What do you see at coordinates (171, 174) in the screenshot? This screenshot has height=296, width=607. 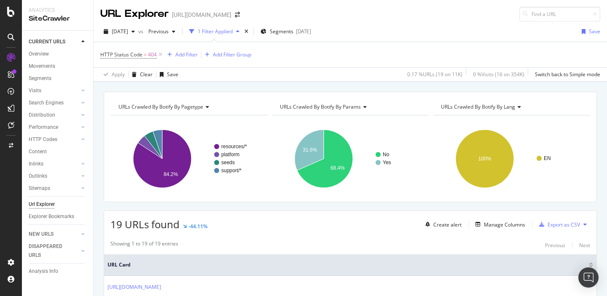 I see `text: 84.2%` at bounding box center [171, 174].